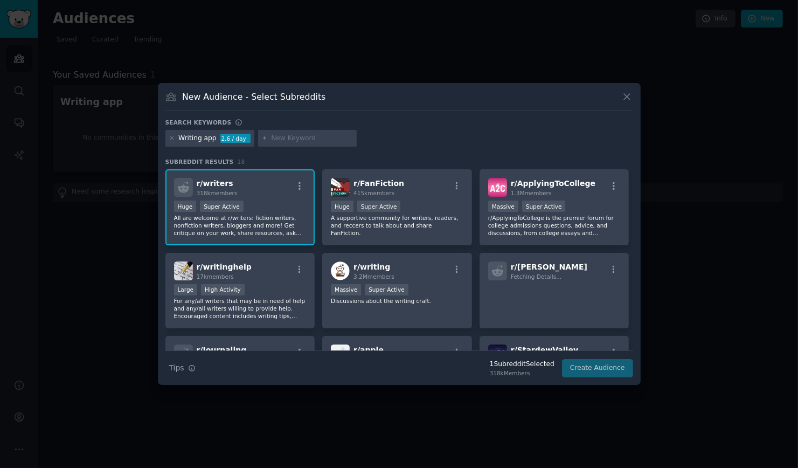 This screenshot has height=468, width=798. Describe the element at coordinates (198, 122) in the screenshot. I see `h3: Search keywords` at that location.